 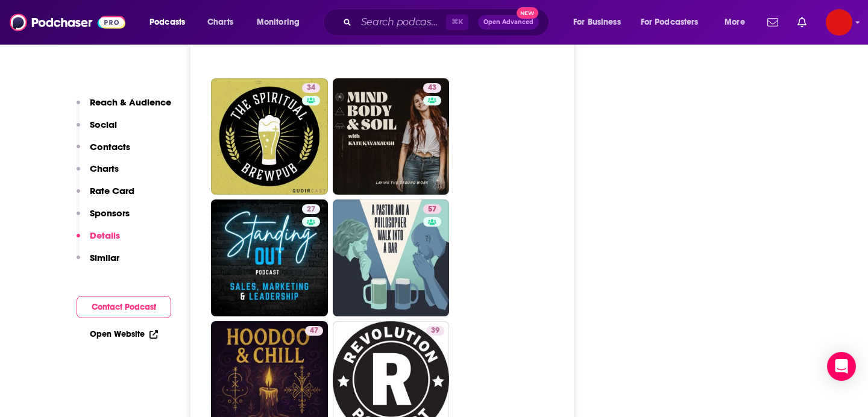 What do you see at coordinates (109, 146) in the screenshot?
I see `p: Contacts` at bounding box center [109, 146].